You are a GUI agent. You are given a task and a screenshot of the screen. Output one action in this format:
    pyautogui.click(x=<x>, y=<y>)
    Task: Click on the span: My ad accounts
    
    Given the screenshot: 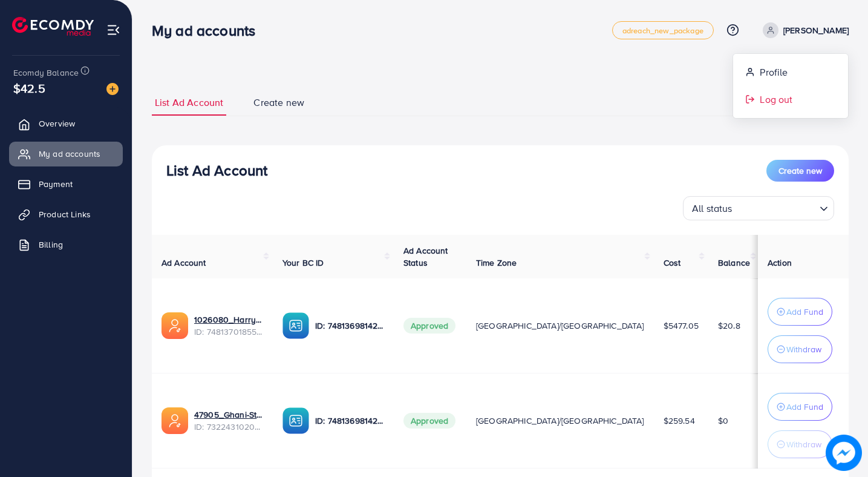 What is the action you would take?
    pyautogui.click(x=70, y=153)
    